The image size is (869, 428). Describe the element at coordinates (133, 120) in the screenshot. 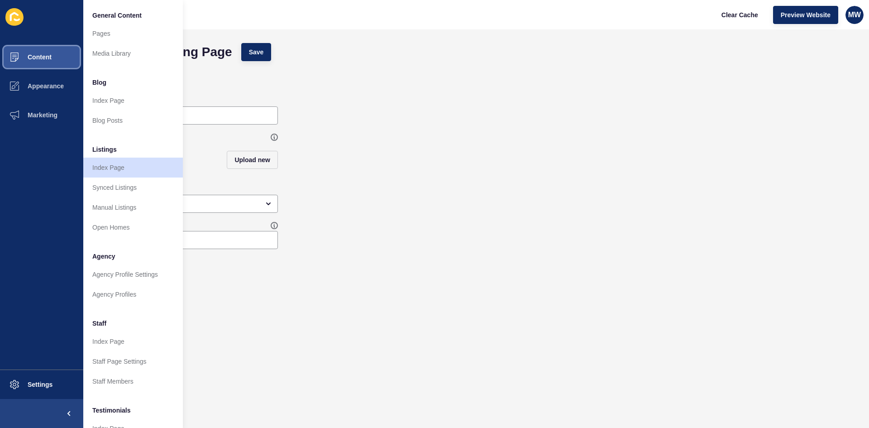

I see `a: Blog Posts` at that location.